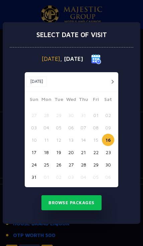 The width and height of the screenshot is (143, 246). What do you see at coordinates (34, 100) in the screenshot?
I see `span: Sun` at bounding box center [34, 100].